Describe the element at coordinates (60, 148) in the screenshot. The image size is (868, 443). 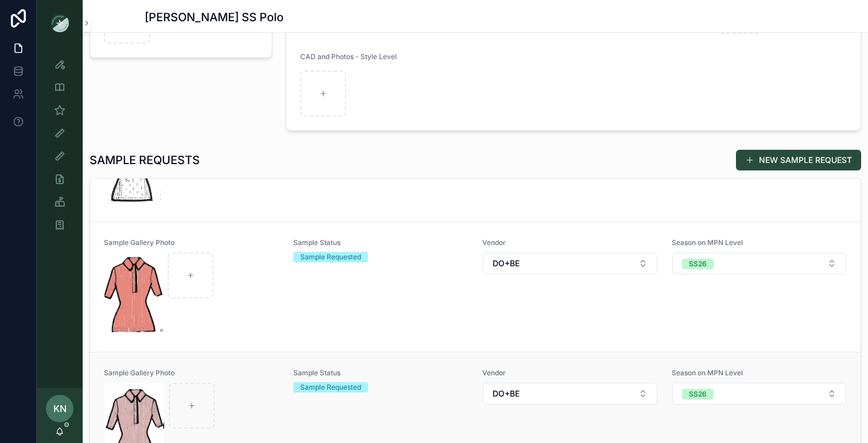
I see `div: scrollable content` at that location.